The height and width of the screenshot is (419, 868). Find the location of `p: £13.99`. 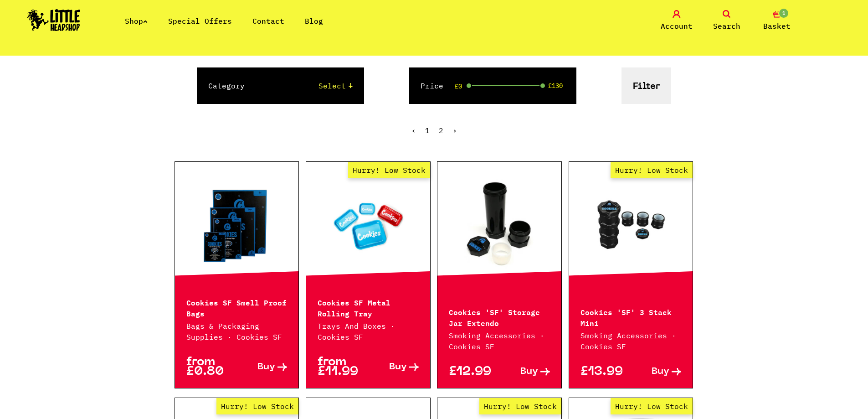

p: £13.99 is located at coordinates (606, 371).